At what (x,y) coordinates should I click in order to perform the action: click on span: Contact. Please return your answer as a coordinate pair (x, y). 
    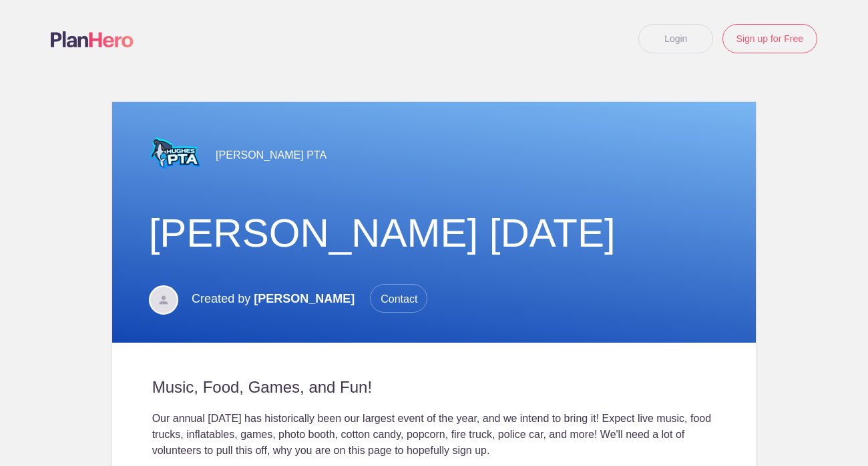
    Looking at the image, I should click on (399, 298).